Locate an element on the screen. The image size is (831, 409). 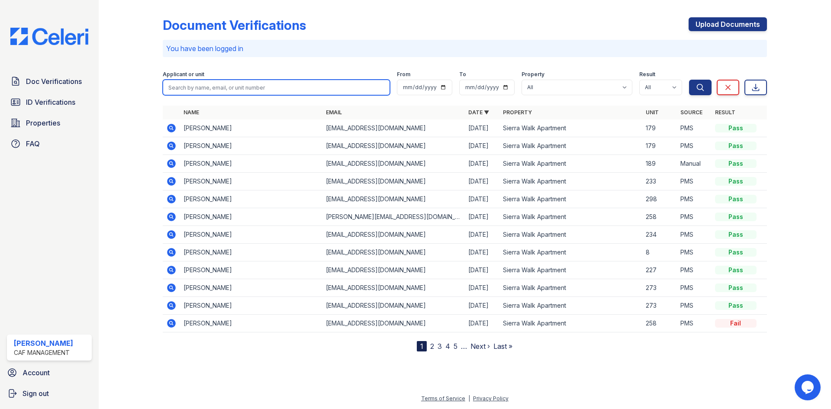
div: 1 is located at coordinates (421, 346).